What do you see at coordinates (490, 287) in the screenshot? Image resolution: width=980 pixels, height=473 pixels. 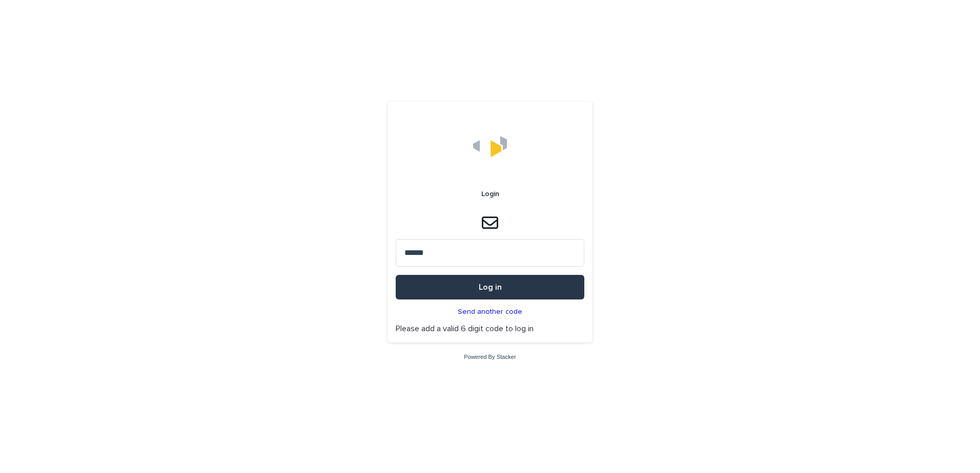 I see `button: Log in` at bounding box center [490, 287].